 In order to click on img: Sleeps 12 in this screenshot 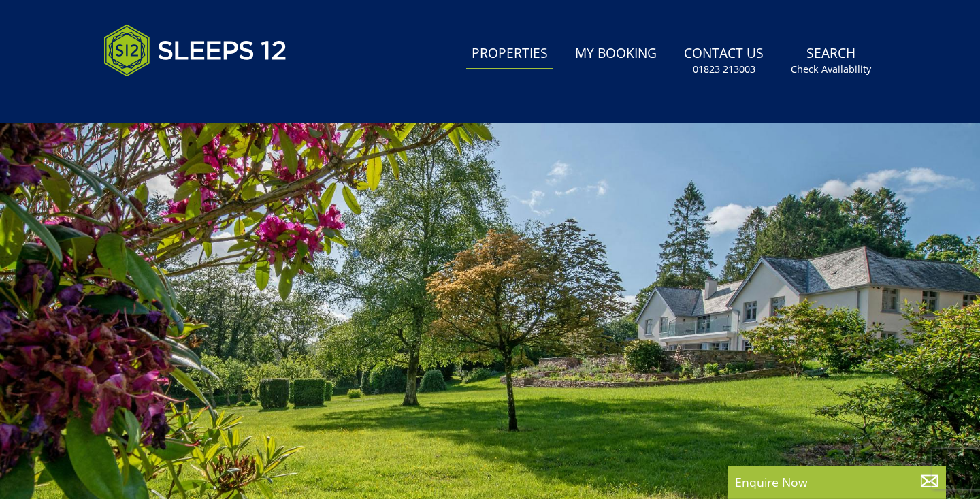, I will do `click(196, 51)`.